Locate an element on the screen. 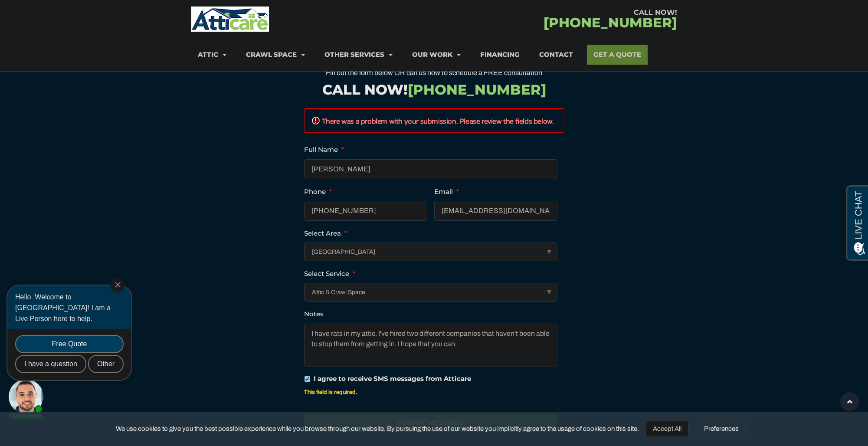 The height and width of the screenshot is (446, 868). a: Financing is located at coordinates (500, 55).